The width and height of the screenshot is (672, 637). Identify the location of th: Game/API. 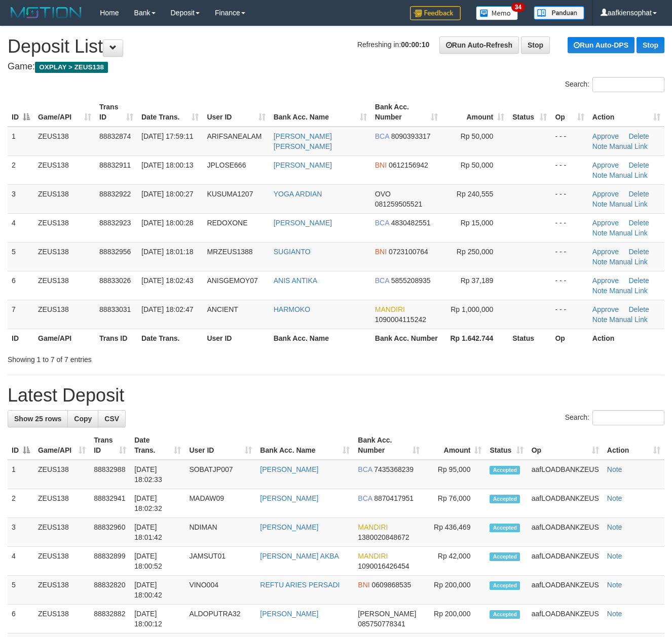
(65, 338).